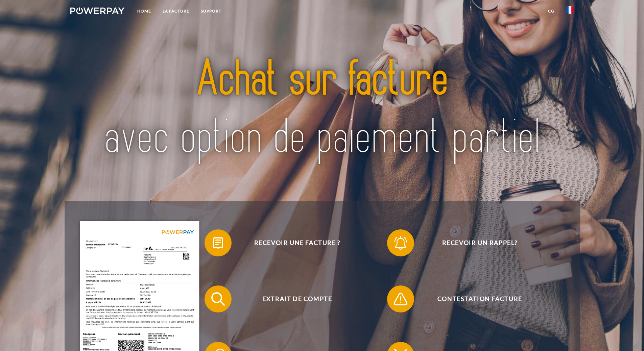  What do you see at coordinates (401, 243) in the screenshot?
I see `img: qb_bell.svg` at bounding box center [401, 243].